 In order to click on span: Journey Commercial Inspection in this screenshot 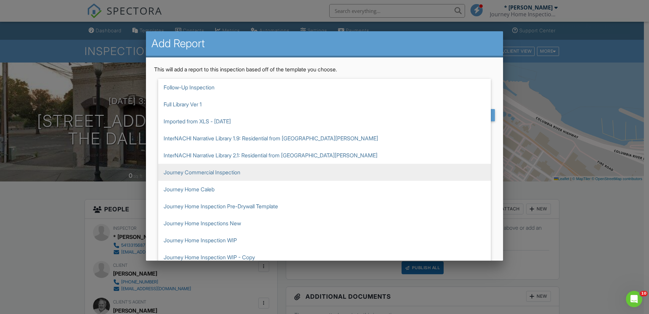, I will do `click(324, 172)`.